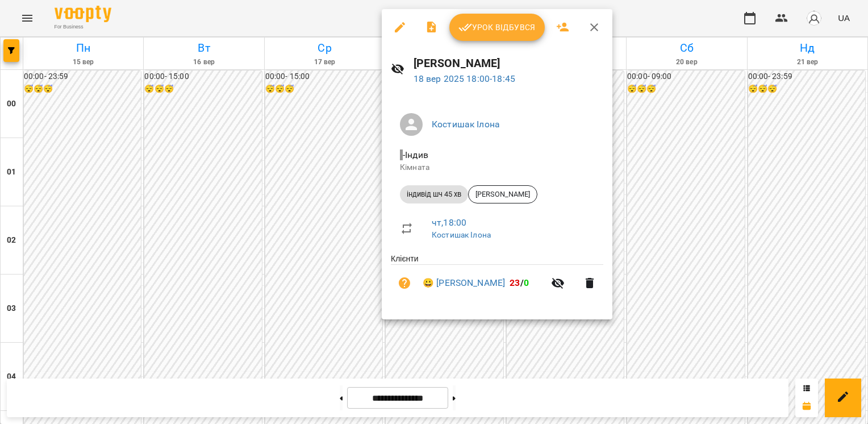  Describe the element at coordinates (415, 154) in the screenshot. I see `span: - Індив` at that location.